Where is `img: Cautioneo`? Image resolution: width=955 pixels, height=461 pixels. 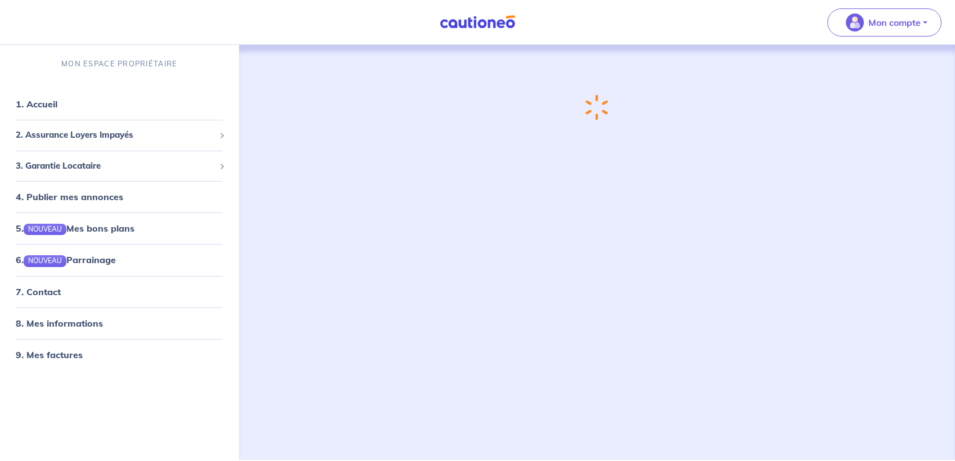
img: Cautioneo is located at coordinates (477, 22).